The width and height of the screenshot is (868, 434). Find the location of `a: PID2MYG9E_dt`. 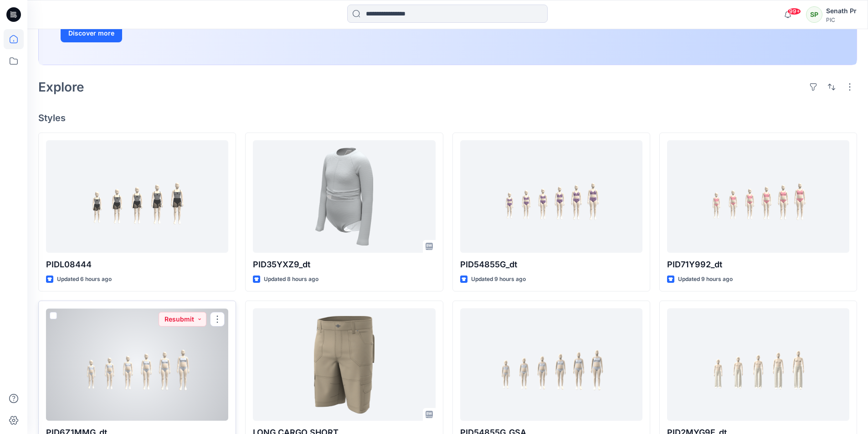

a: PID2MYG9E_dt is located at coordinates (759, 364).